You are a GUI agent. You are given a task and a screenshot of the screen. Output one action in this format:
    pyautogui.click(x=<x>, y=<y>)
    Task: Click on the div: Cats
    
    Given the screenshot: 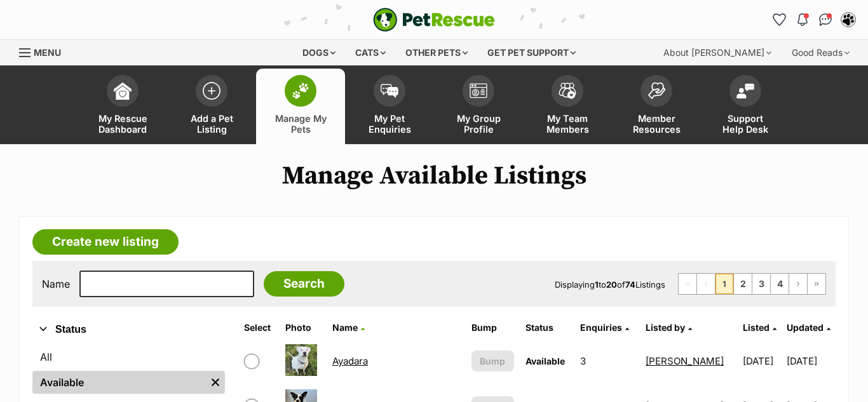 What is the action you would take?
    pyautogui.click(x=371, y=52)
    